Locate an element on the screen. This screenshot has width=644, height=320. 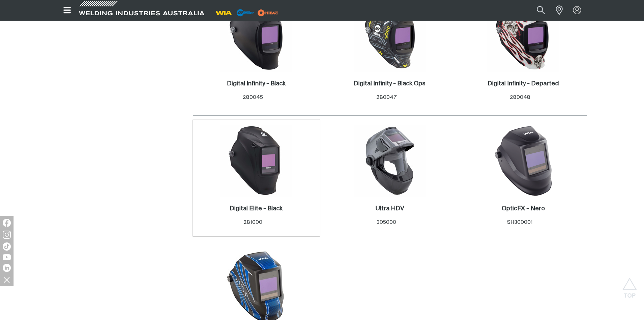
a: miller is located at coordinates (268, 12).